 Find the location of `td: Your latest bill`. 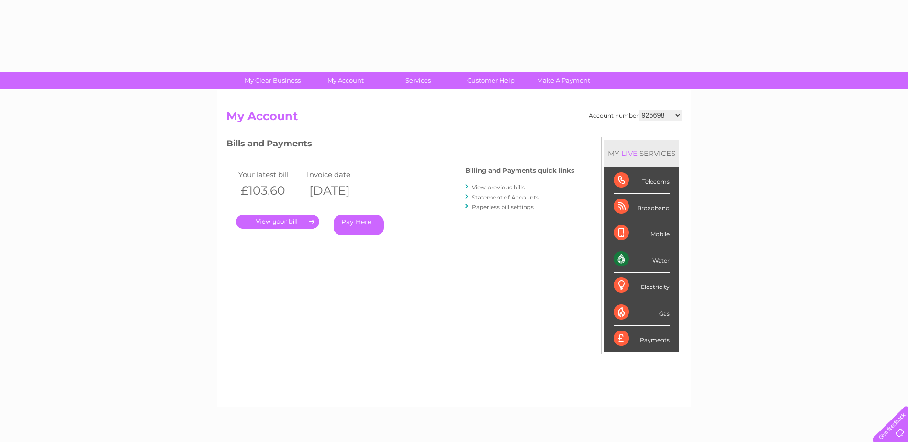

td: Your latest bill is located at coordinates (270, 174).